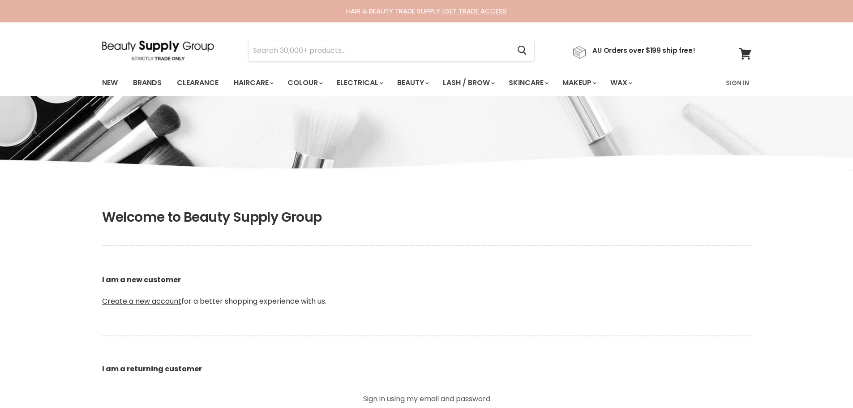 This screenshot has width=853, height=408. I want to click on h1: Welcome to Beauty Supply Group, so click(427, 217).